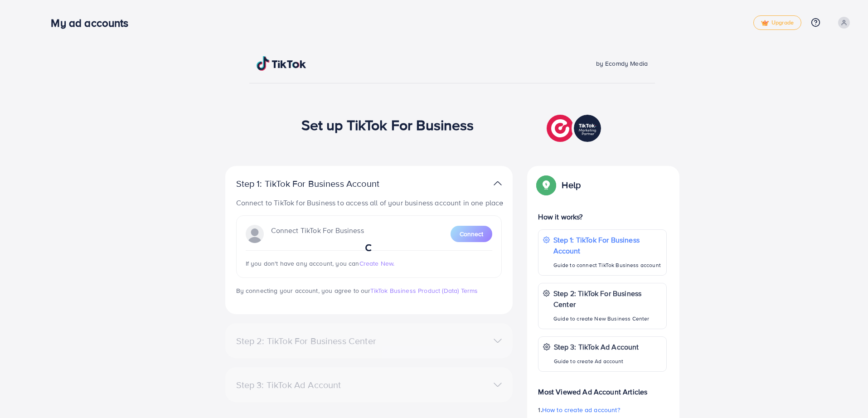 This screenshot has height=418, width=868. What do you see at coordinates (608, 265) in the screenshot?
I see `p: Guide to connect TikTok Business account` at bounding box center [608, 265].